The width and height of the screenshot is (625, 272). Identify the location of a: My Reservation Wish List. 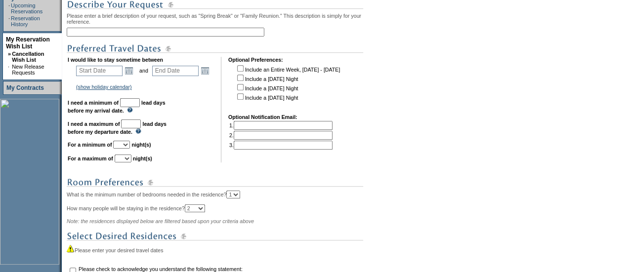
(28, 43).